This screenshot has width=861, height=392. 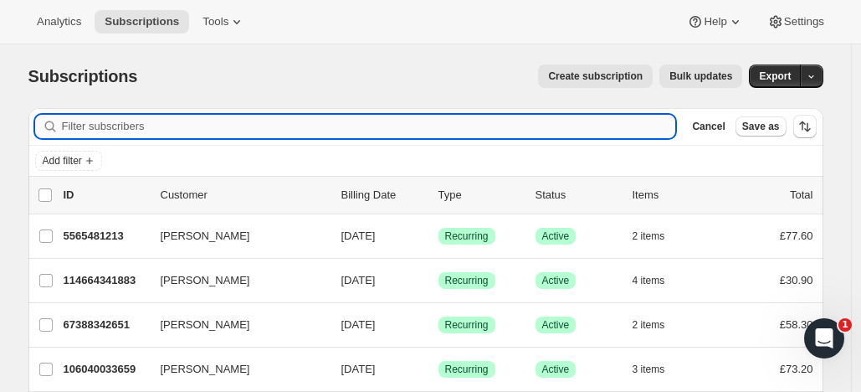 I want to click on span: 3 items, so click(x=648, y=369).